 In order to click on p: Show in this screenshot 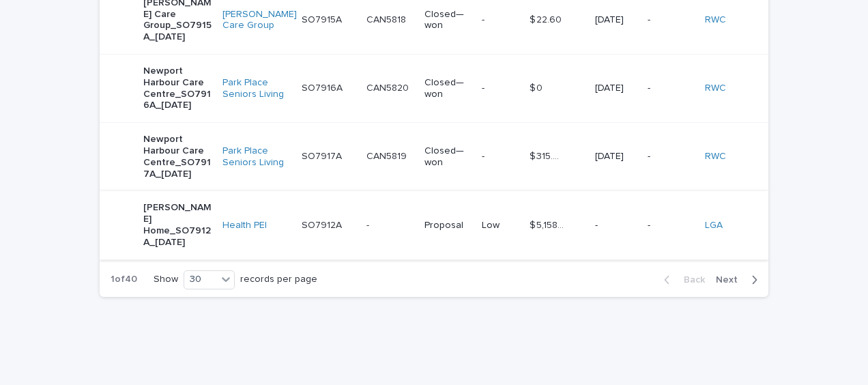, I will do `click(166, 279)`.